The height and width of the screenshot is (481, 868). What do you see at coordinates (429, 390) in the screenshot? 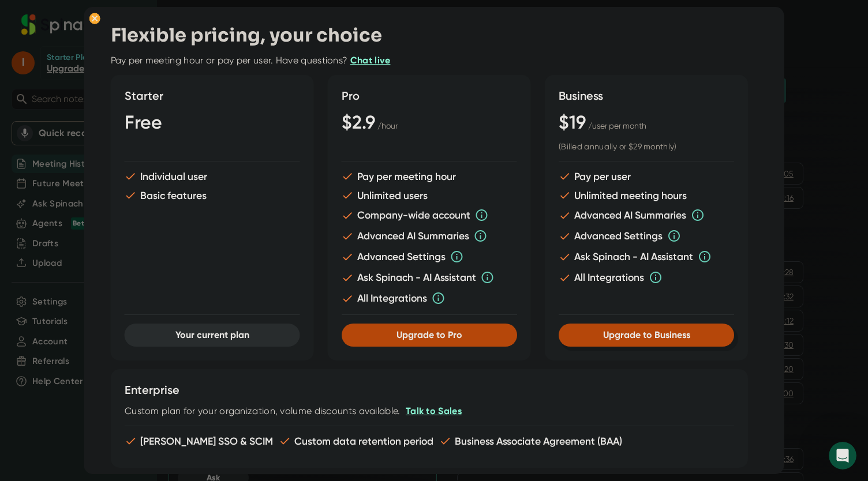
I see `h3: Enterprise` at bounding box center [429, 390].